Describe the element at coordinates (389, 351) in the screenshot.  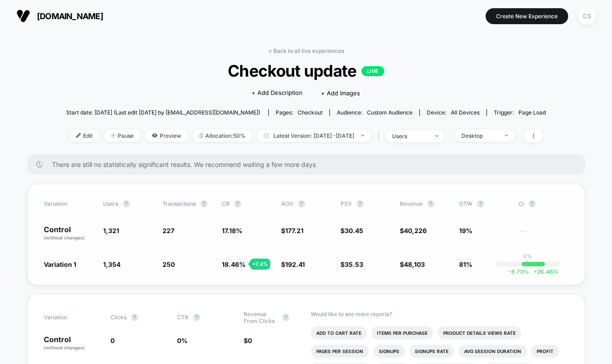
I see `li: Signups` at that location.